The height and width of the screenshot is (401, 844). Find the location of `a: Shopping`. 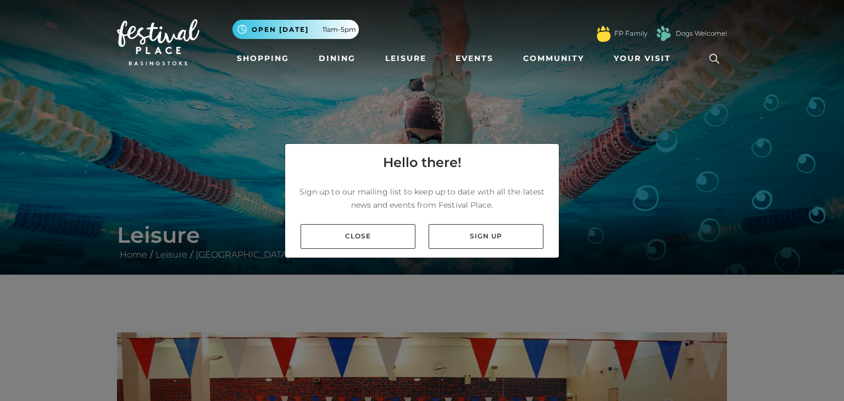

a: Shopping is located at coordinates (263, 58).